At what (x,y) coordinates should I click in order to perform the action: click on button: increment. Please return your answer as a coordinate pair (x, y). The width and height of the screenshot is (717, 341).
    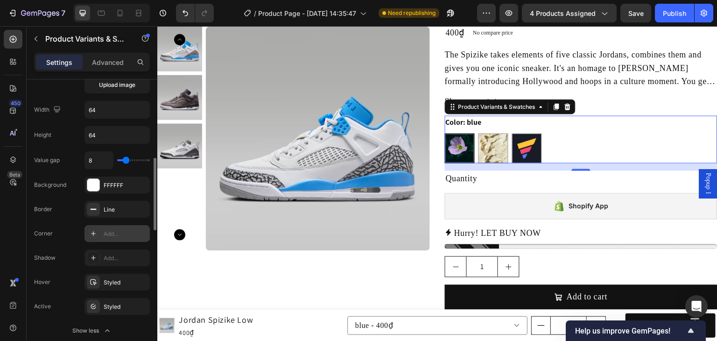
    Looking at the image, I should click on (351, 240).